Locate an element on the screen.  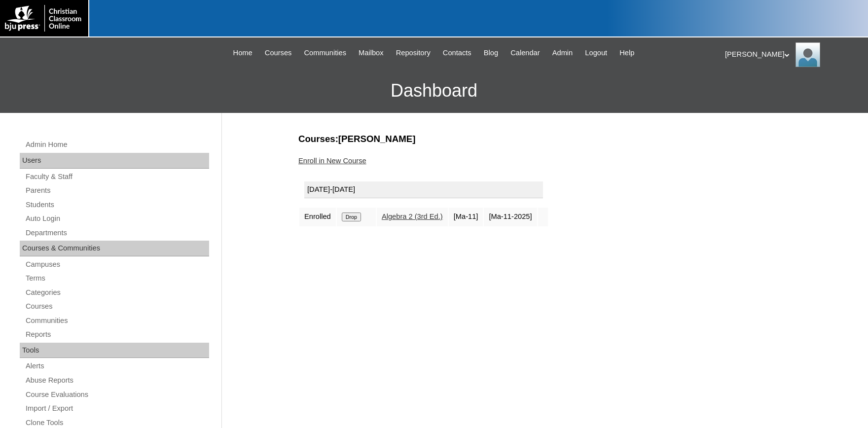
a: Repository is located at coordinates (413, 53).